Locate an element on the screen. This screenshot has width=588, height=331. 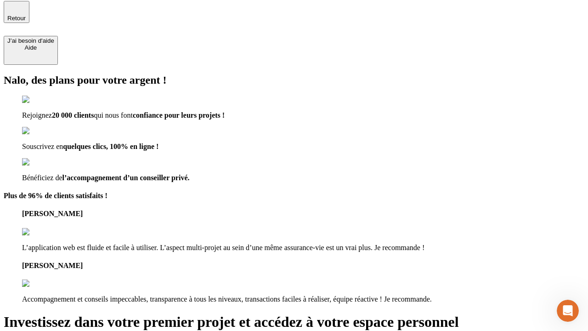
h2: Nalo, des plans pour votre argent ! is located at coordinates (294, 80).